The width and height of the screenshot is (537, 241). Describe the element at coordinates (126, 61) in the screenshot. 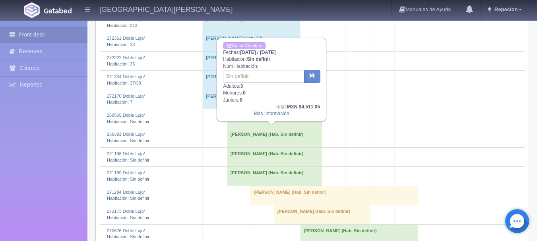

I see `a: 272222 Doble Lujo/Habitación: 35` at that location.